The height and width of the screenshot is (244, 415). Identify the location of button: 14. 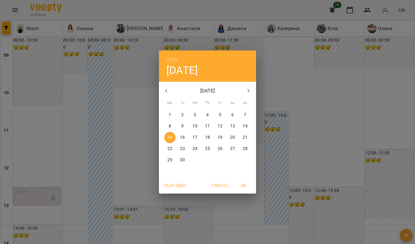
(245, 126).